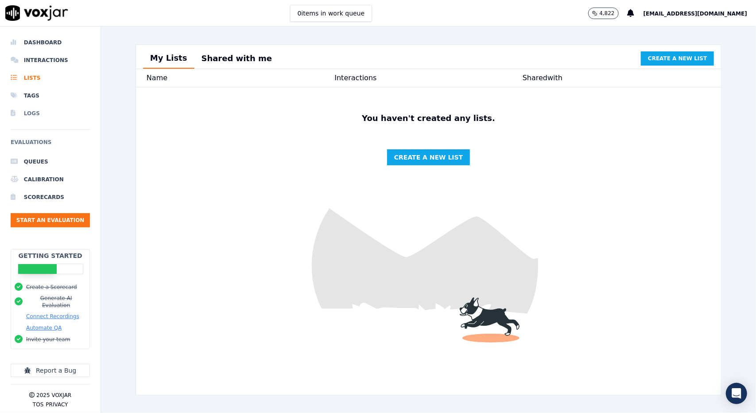  What do you see at coordinates (51, 287) in the screenshot?
I see `button: Create a Scorecard` at bounding box center [51, 287].